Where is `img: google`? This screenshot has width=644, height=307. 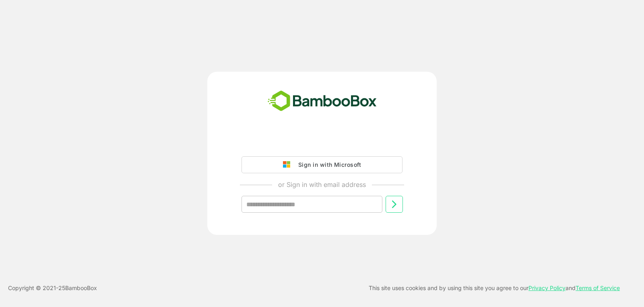
img: google is located at coordinates (288, 164).